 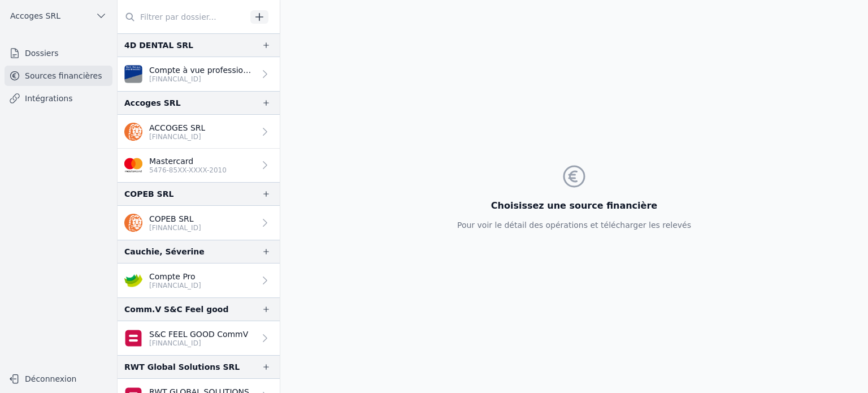 I want to click on img: imageedit_2_6530439554.png, so click(x=134, y=165).